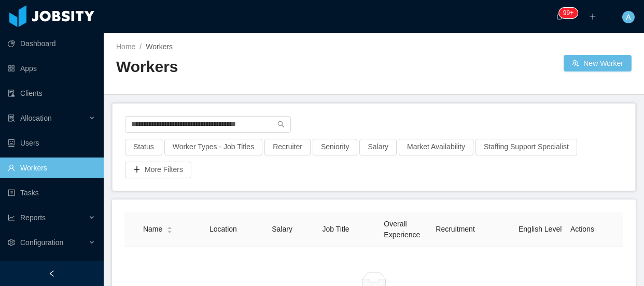  What do you see at coordinates (126, 46) in the screenshot?
I see `a: Home` at bounding box center [126, 46].